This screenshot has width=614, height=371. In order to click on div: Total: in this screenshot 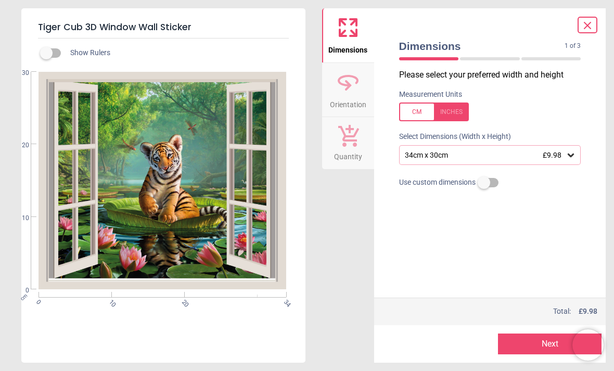, I will do `click(498, 312)`.